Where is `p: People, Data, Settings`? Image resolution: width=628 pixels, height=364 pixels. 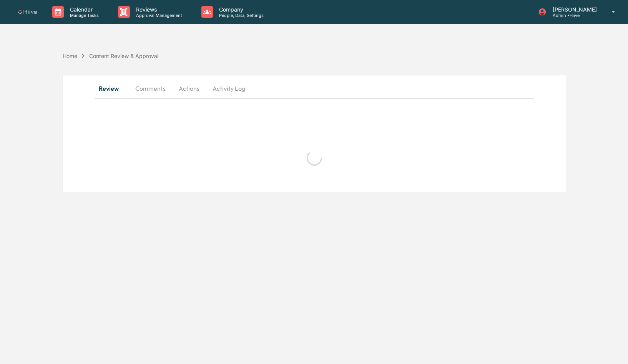 p: People, Data, Settings is located at coordinates (240, 15).